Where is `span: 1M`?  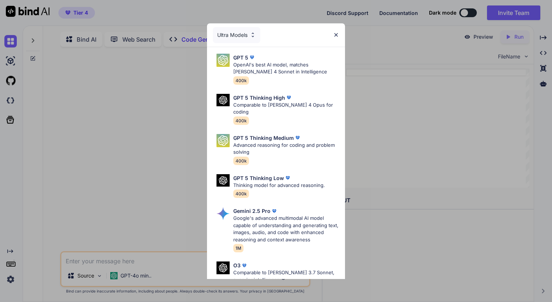 span: 1M is located at coordinates (239, 248).